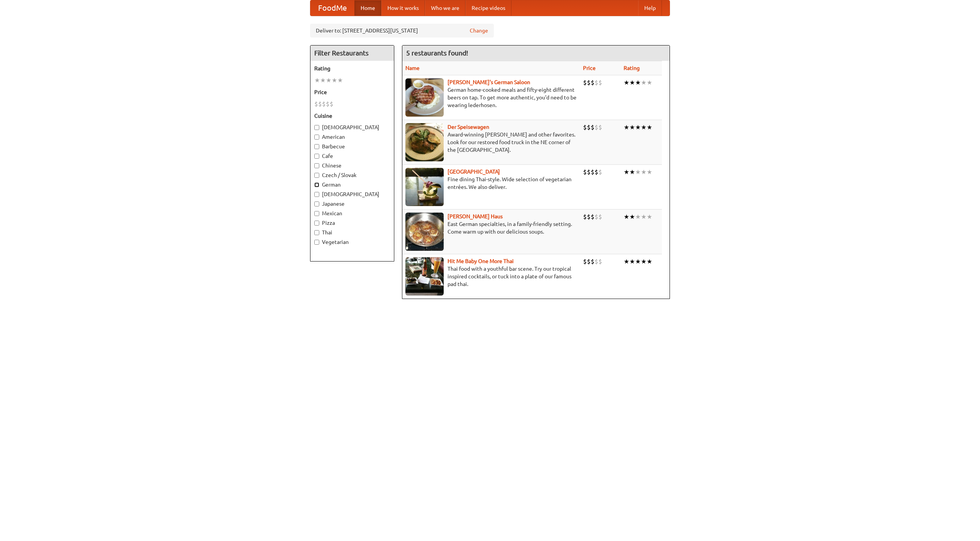  Describe the element at coordinates (445, 8) in the screenshot. I see `a: Who we are` at that location.